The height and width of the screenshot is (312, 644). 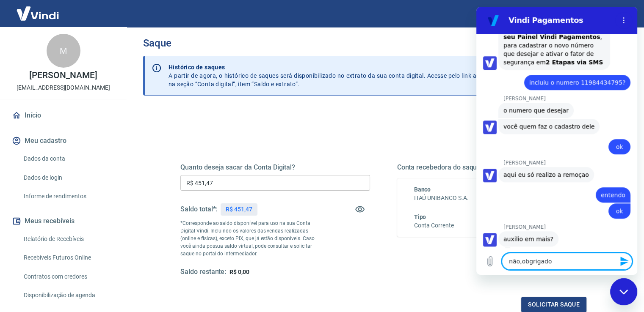 I want to click on a: Contratos com credores, so click(x=68, y=277).